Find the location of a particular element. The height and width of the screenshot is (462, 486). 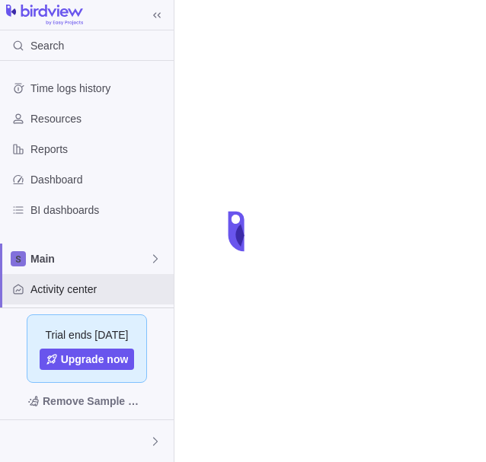

span: Resources is located at coordinates (99, 119).